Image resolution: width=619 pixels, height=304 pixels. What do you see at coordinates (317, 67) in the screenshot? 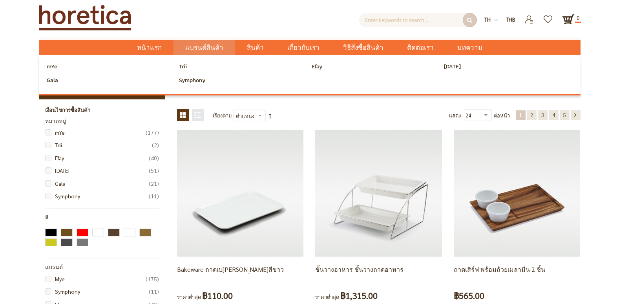
I see `span: Efay` at bounding box center [317, 67].